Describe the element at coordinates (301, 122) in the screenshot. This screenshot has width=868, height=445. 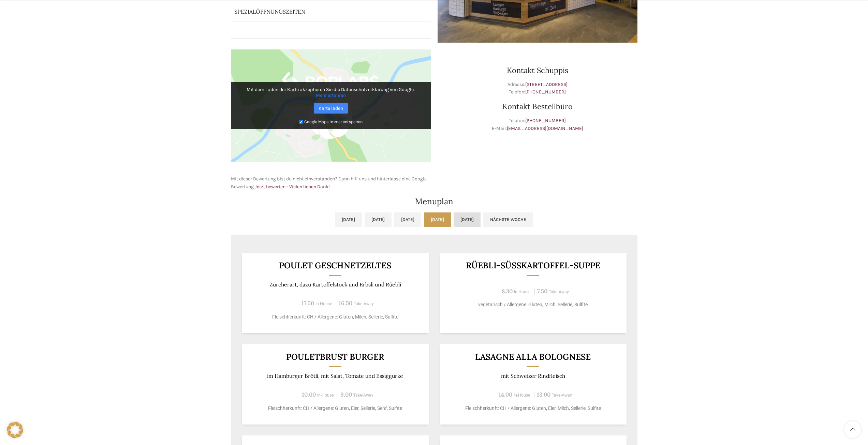
I see `input: Google Maps immer entsperren` at that location.